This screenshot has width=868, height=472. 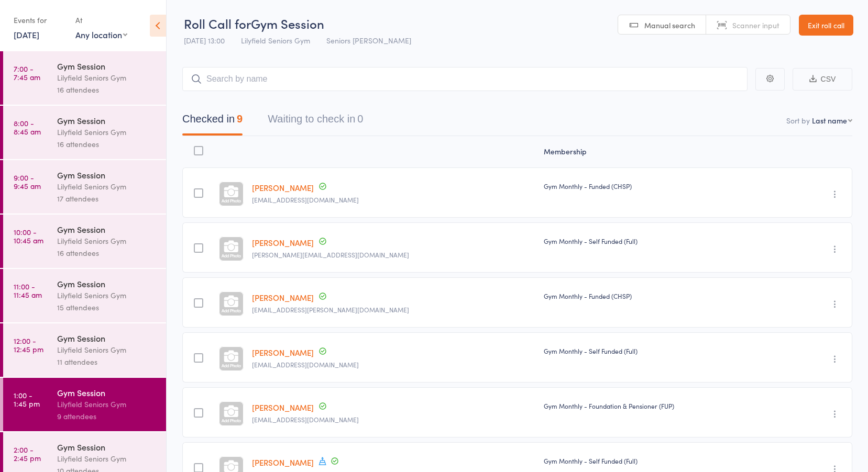 I want to click on small: fiona_at_glebe@yahoo.com.au, so click(x=394, y=255).